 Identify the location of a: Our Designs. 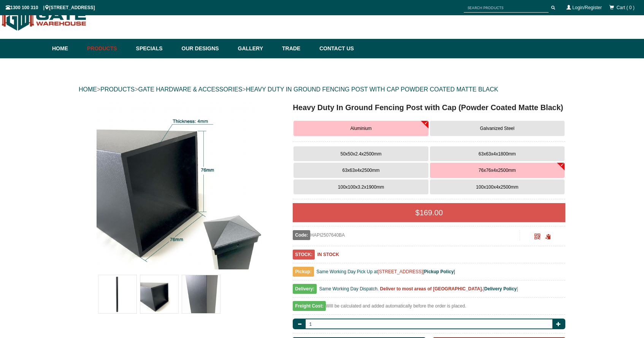
(206, 49).